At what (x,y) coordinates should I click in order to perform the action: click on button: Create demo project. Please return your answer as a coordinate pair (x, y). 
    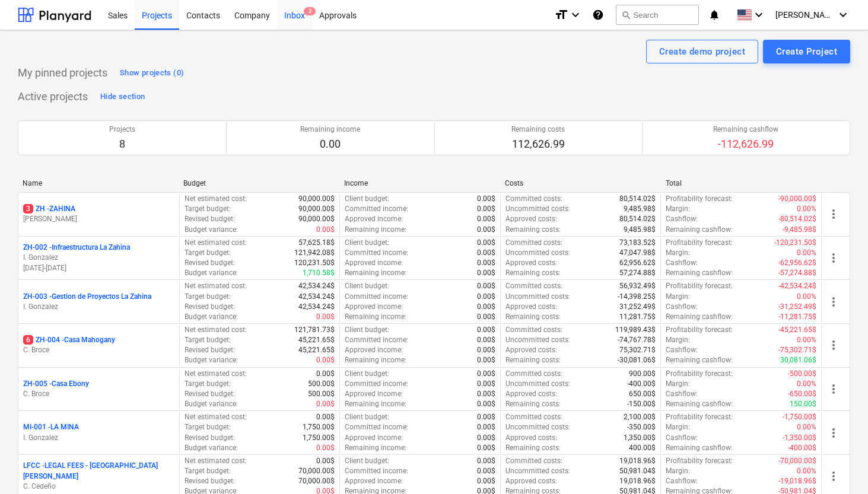
    Looking at the image, I should click on (702, 52).